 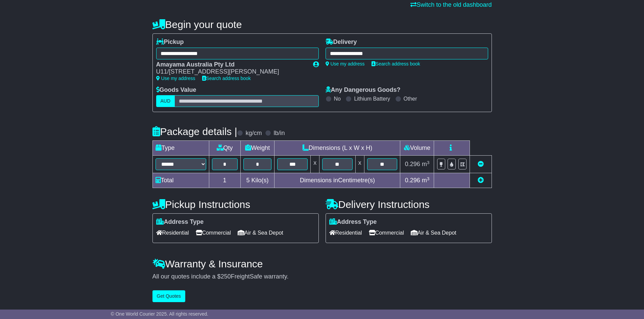 I want to click on td: Dimensions in Centimetre(s), so click(x=337, y=181).